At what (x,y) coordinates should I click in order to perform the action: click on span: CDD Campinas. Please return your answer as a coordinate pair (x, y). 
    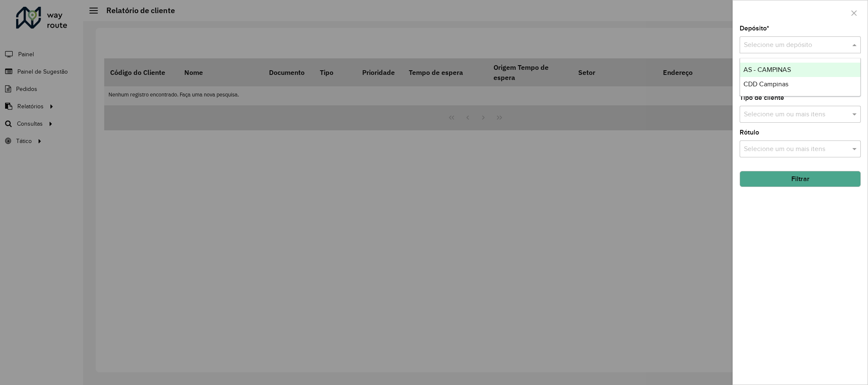
    Looking at the image, I should click on (766, 84).